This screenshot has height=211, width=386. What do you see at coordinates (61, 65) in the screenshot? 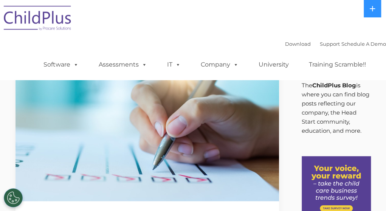
I see `a: Software` at bounding box center [61, 65].